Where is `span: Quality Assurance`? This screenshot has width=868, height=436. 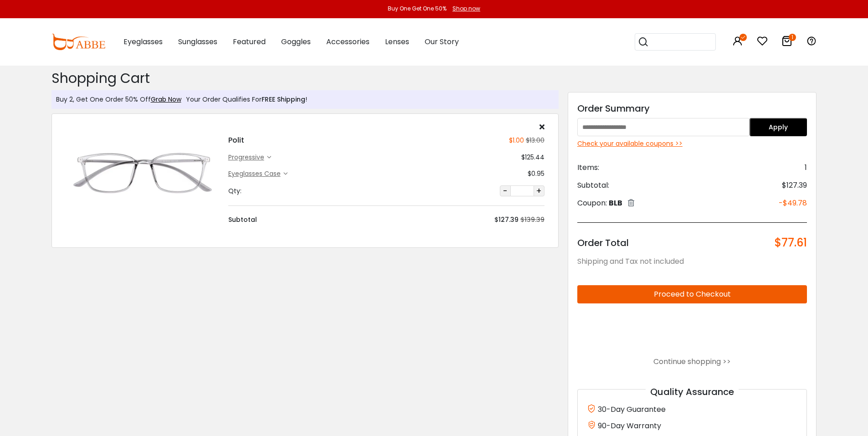 span: Quality Assurance is located at coordinates (692, 392).